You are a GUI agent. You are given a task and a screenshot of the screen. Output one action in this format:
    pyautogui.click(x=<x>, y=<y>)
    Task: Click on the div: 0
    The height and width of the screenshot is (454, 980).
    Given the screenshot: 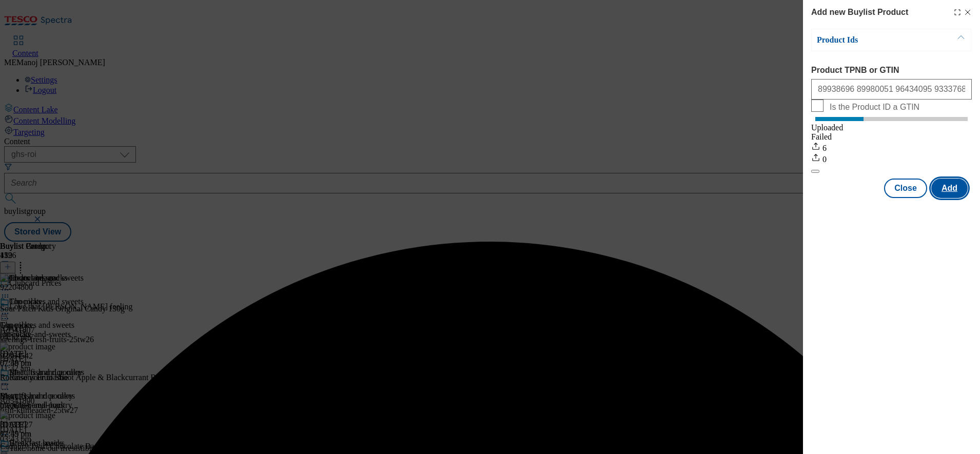 What is the action you would take?
    pyautogui.click(x=891, y=159)
    